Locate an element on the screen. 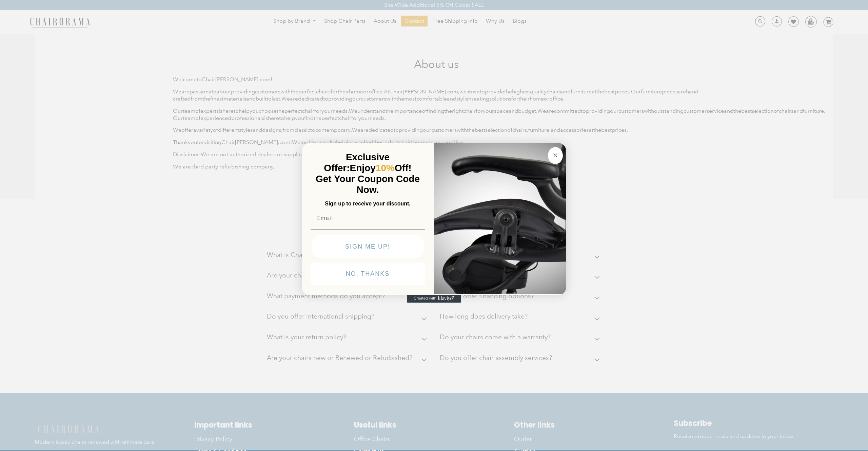  img: 92d77583-a095-41f6-84e7-858462e0427a.jpeg is located at coordinates (501, 217).